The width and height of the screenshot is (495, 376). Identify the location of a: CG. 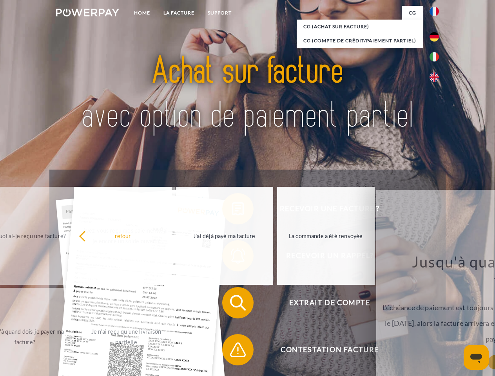
(412, 13).